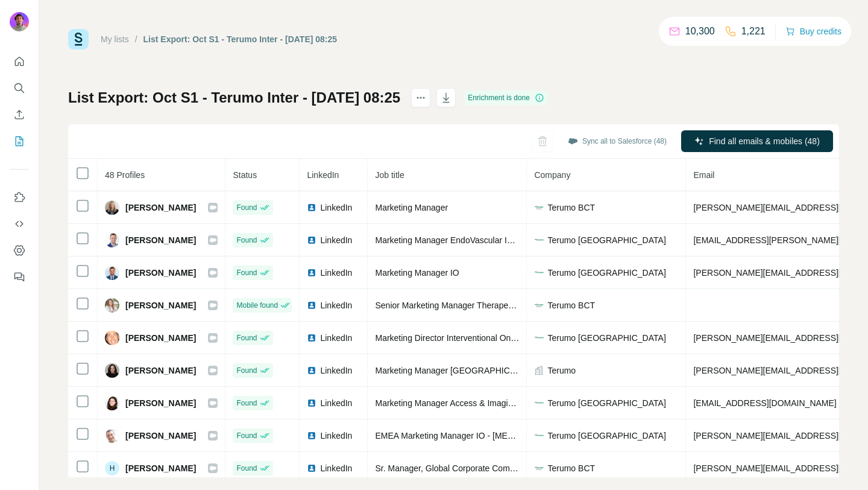  Describe the element at coordinates (754, 32) in the screenshot. I see `p: 1,221` at that location.